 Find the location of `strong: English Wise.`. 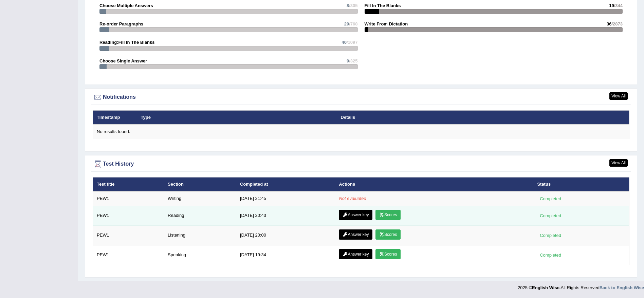

strong: English Wise. is located at coordinates (546, 287).